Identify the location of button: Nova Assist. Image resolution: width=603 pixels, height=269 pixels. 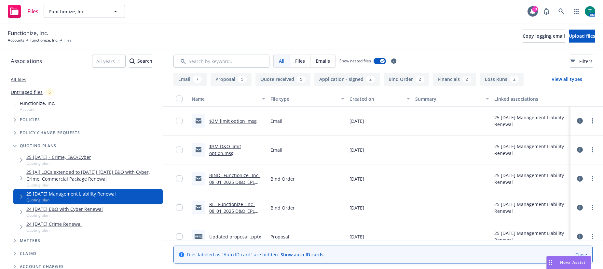
(569, 263).